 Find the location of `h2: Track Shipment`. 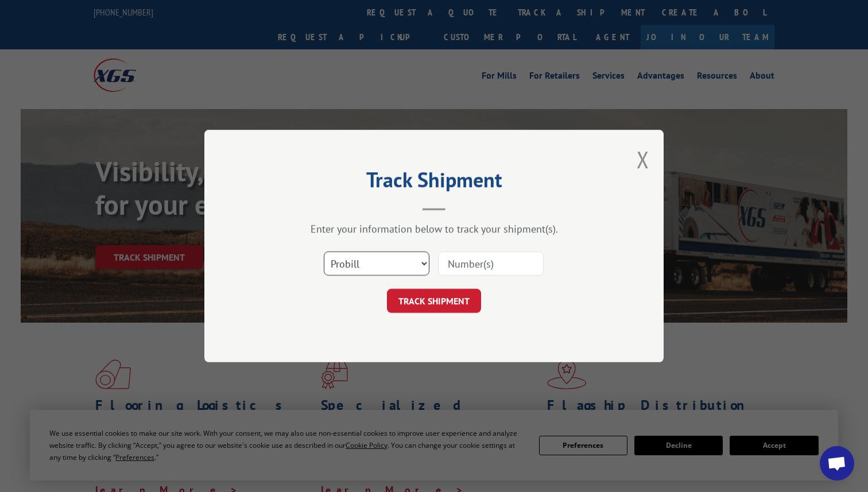

h2: Track Shipment is located at coordinates (434, 182).